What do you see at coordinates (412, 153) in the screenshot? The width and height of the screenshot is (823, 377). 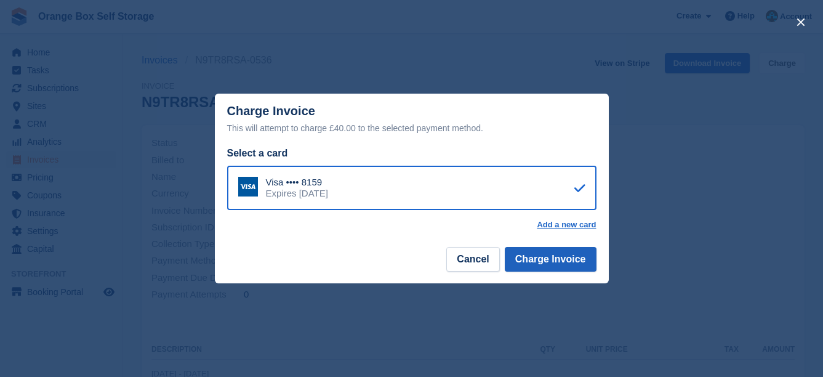 I see `div: Select a card` at bounding box center [412, 153].